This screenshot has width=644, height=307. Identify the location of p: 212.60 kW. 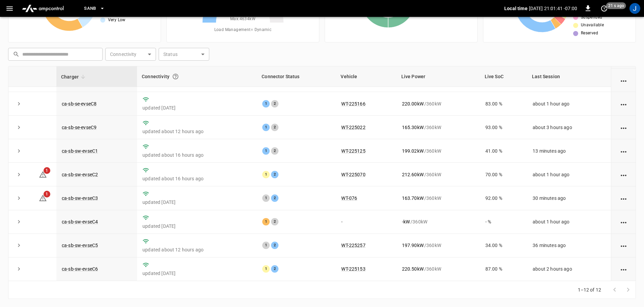
(413, 175).